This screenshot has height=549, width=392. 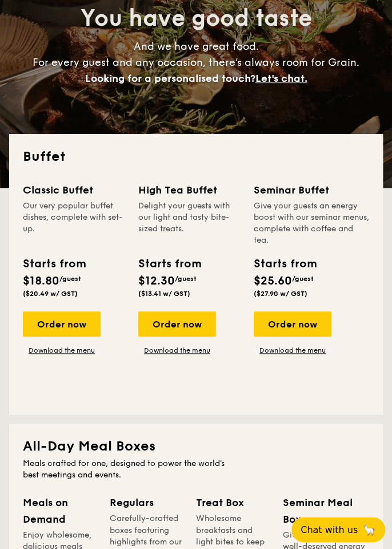 What do you see at coordinates (233, 502) in the screenshot?
I see `div: Treat Box` at bounding box center [233, 502].